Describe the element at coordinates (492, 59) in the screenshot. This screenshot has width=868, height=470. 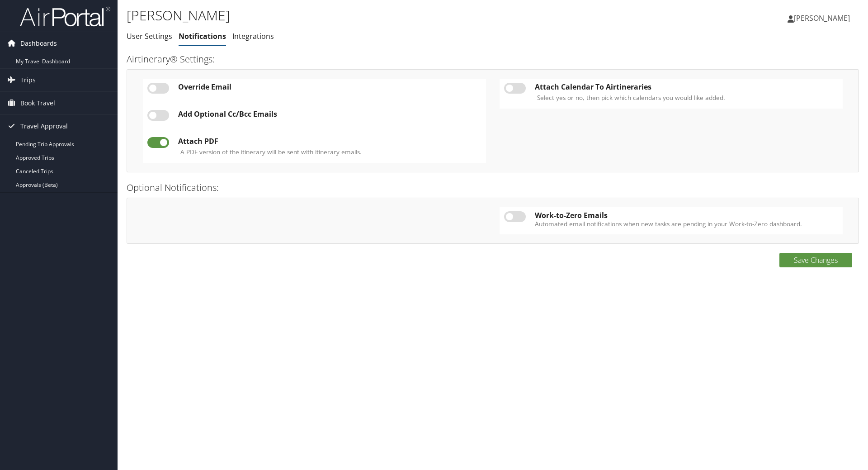
I see `h3: Airtinerary® Settings:` at that location.